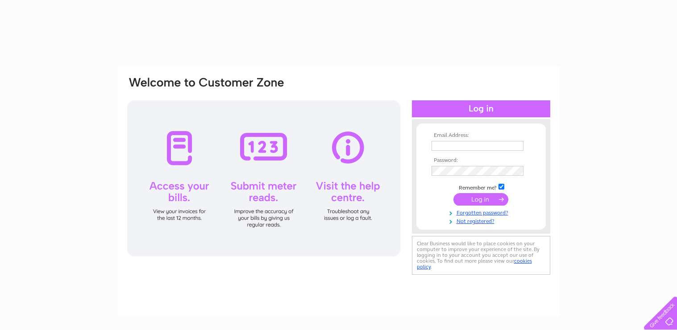  I want to click on th: Password:, so click(481, 161).